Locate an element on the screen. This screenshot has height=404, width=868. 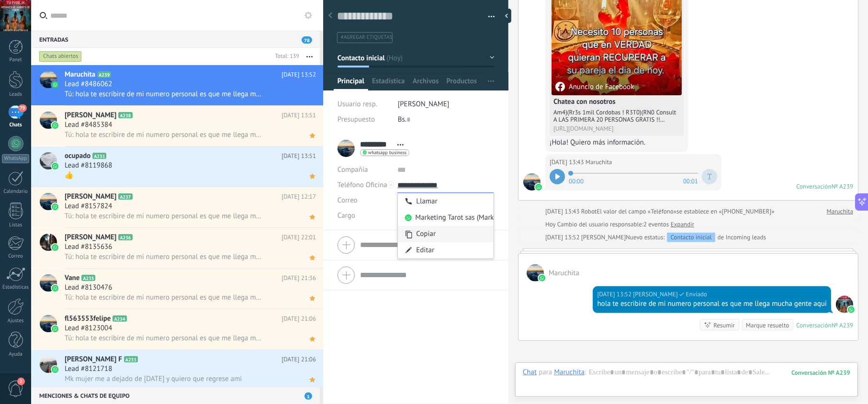
span: 2 eventos is located at coordinates (656, 224).